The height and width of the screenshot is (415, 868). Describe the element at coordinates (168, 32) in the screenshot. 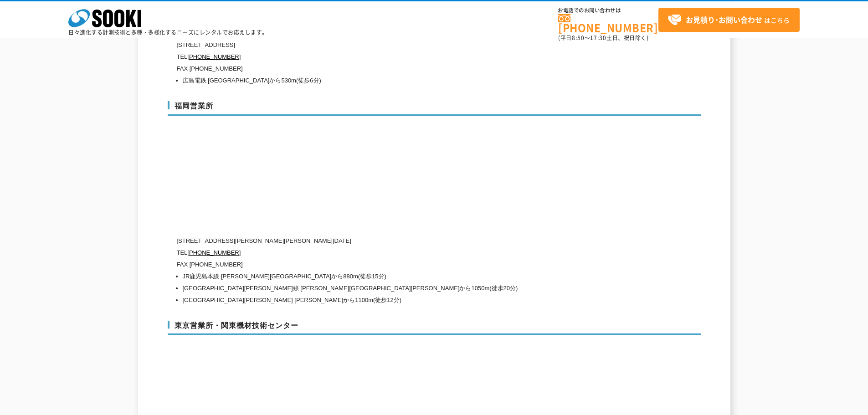

I see `p: 日々進化する計測技術と多種・多様化するニーズにレンタルでお応えします。` at that location.